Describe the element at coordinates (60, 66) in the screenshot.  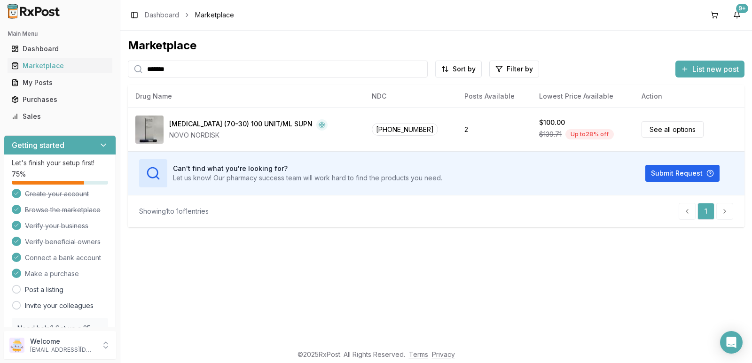
I see `a: Marketplace` at that location.